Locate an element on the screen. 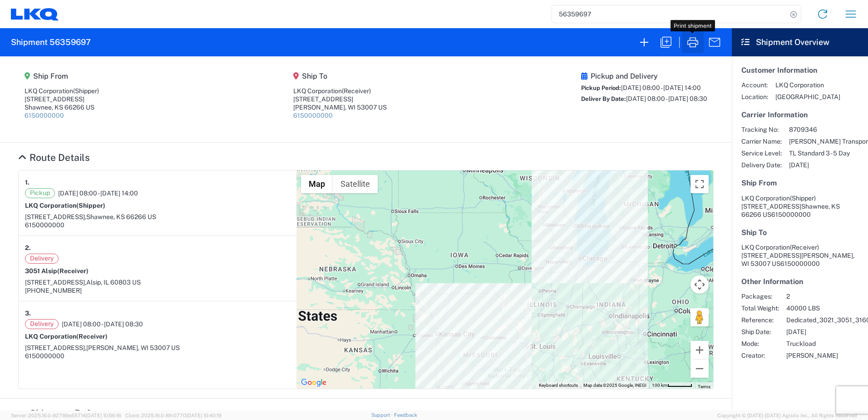  img: Google is located at coordinates (314, 382).